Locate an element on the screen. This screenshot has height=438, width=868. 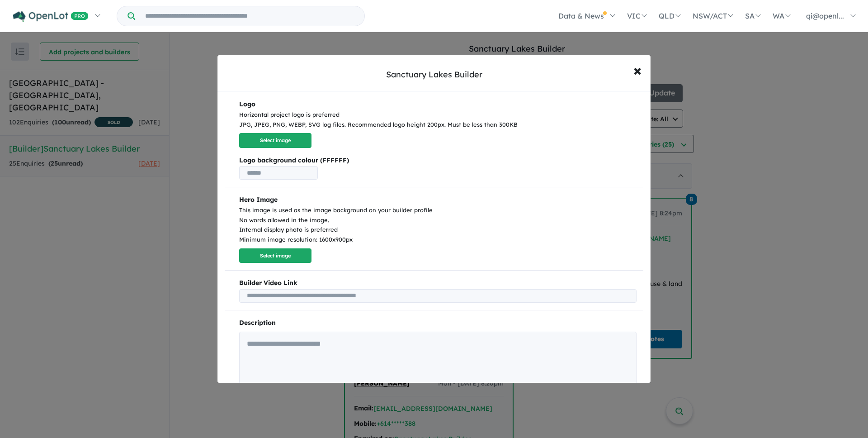
span: qi@openl... is located at coordinates (825, 16).